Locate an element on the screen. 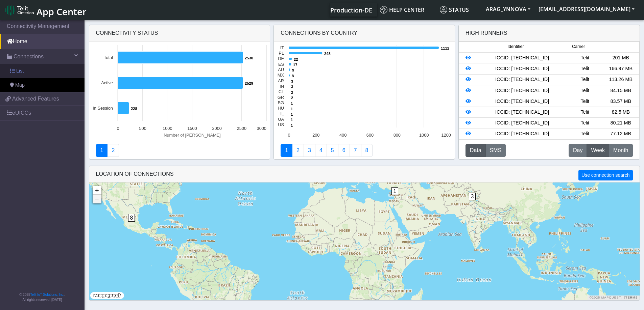 The image size is (644, 310). span: 3 is located at coordinates (472, 196).